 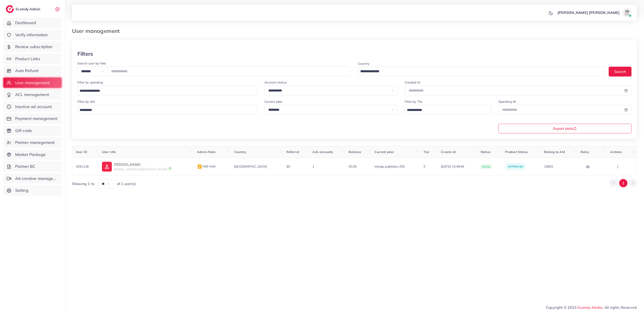 I want to click on span: ACL management, so click(x=32, y=95).